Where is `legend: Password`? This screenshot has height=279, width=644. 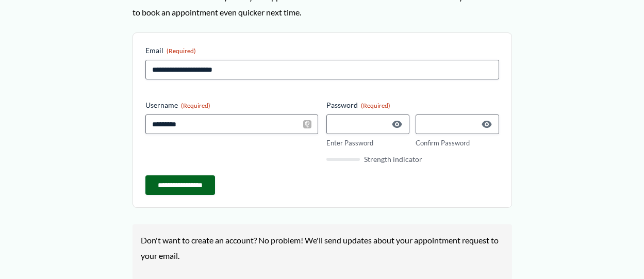 legend: Password is located at coordinates (358, 105).